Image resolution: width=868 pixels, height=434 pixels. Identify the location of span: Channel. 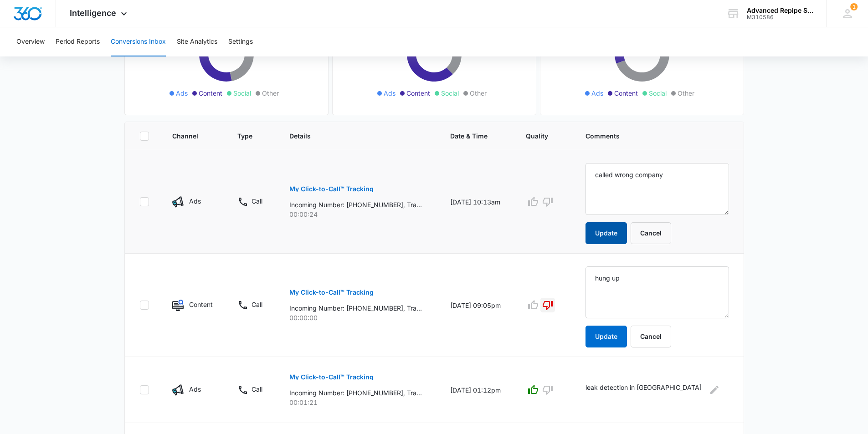
(188, 136).